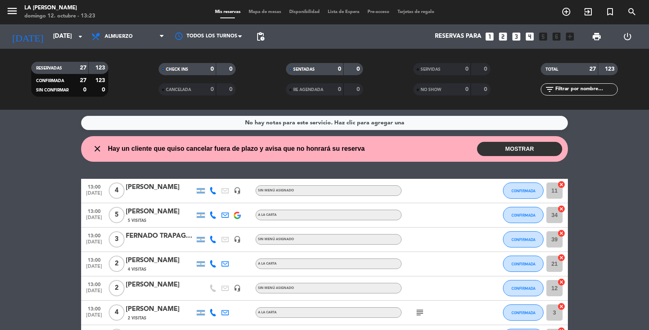 This screenshot has width=649, height=330. I want to click on i: looks_two, so click(503, 37).